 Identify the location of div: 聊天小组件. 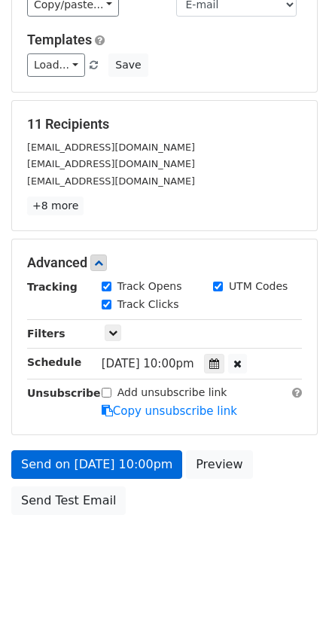
(291, 607).